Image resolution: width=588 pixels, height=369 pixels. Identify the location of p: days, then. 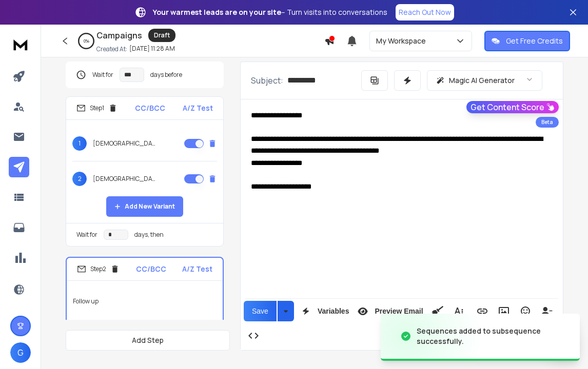
(149, 235).